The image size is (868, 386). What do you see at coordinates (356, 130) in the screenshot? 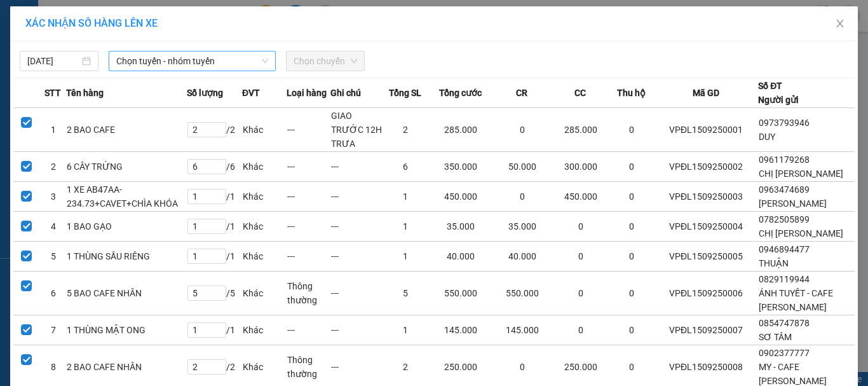
I see `td: GIAO TRƯỚC 12H TRƯA` at bounding box center [356, 130].